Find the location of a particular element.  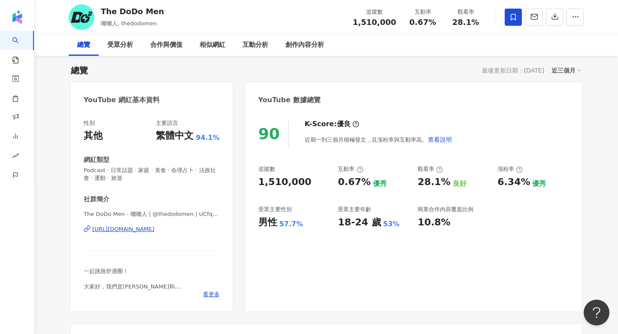

div: 6.34% is located at coordinates (513, 182).